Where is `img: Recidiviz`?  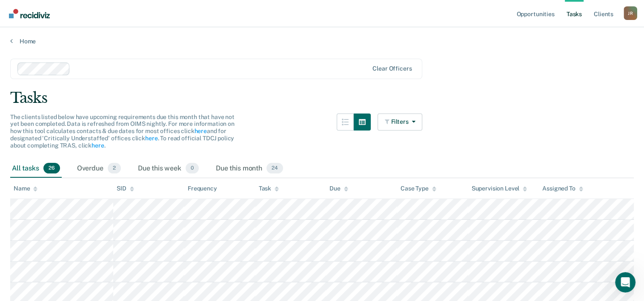
img: Recidiviz is located at coordinates (30, 14).